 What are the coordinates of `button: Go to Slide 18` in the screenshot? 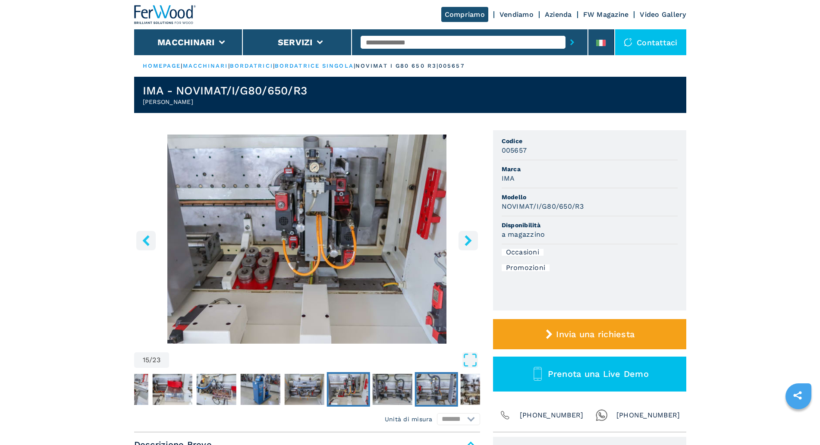 It's located at (480, 390).